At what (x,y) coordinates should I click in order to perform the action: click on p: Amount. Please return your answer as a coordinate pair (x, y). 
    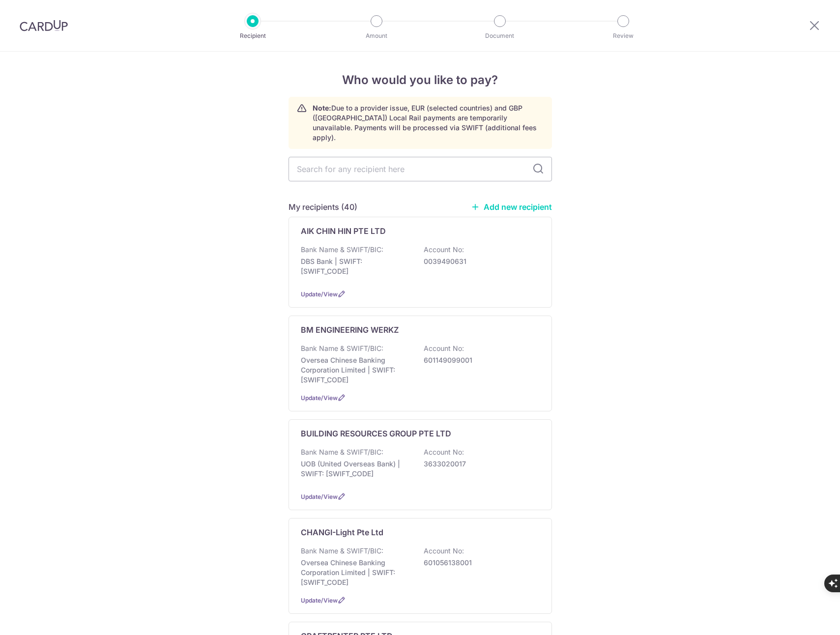
    Looking at the image, I should click on (376, 36).